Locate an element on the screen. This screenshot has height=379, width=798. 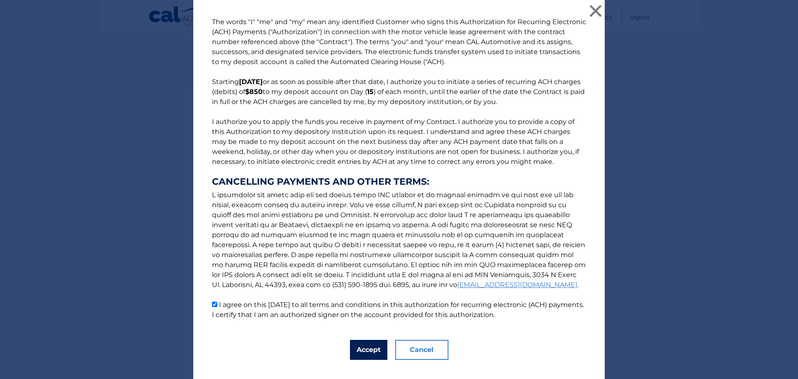
b: $850 is located at coordinates (254, 91).